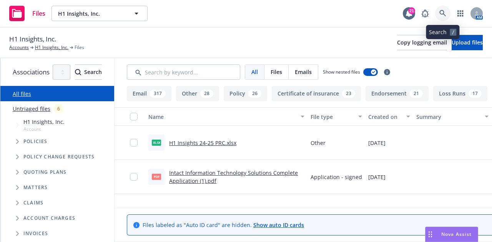  What do you see at coordinates (456, 234) in the screenshot?
I see `span: Nova Assist` at bounding box center [456, 234].